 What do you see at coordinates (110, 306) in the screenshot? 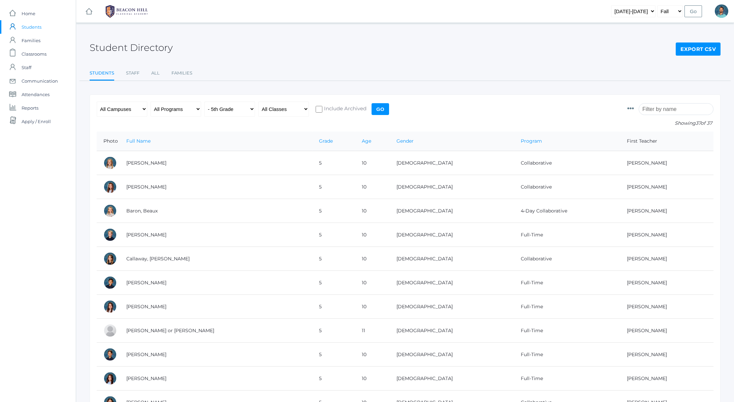
I see `div: Grace Carpenter` at bounding box center [110, 306].